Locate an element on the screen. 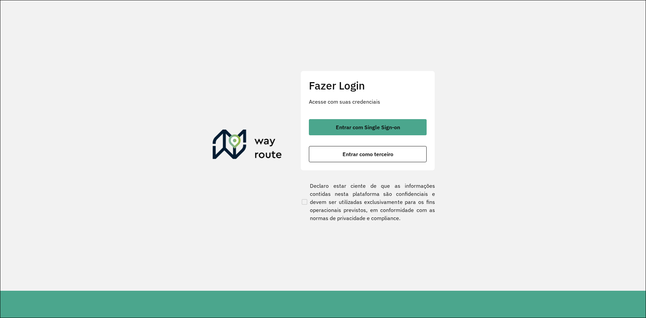 The width and height of the screenshot is (646, 318). p: Acesse com suas credenciais is located at coordinates (368, 102).